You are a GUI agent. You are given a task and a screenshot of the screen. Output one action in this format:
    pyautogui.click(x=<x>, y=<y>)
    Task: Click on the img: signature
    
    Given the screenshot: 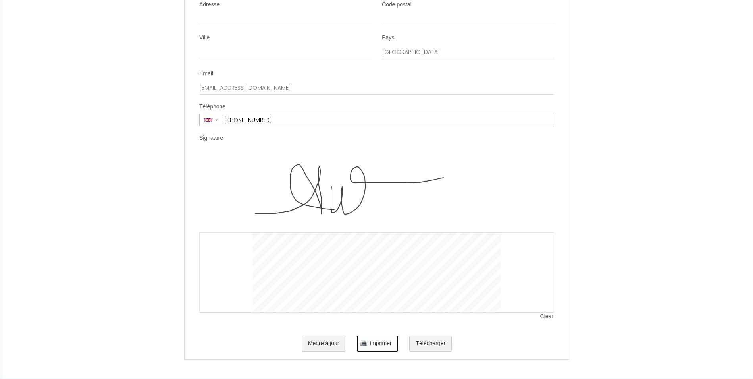 What is the action you would take?
    pyautogui.click(x=377, y=192)
    